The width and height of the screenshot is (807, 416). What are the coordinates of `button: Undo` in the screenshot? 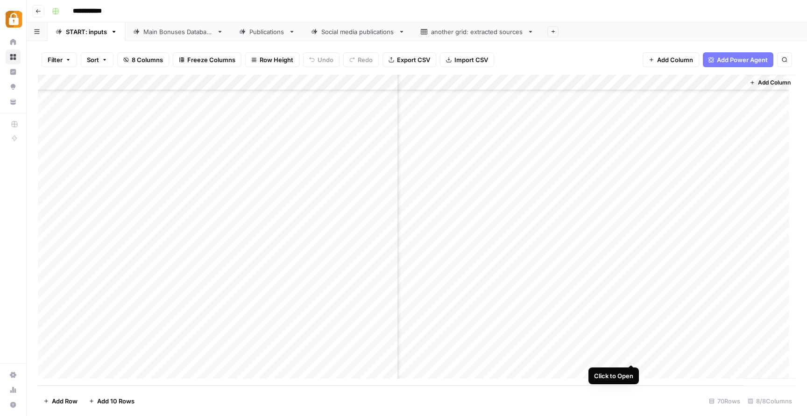 It's located at (321, 60).